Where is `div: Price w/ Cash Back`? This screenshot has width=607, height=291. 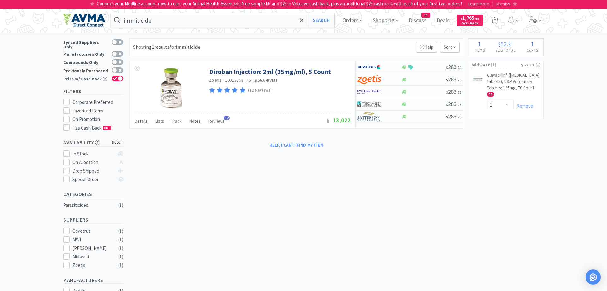
div: Price w/ Cash Back is located at coordinates (86, 78).